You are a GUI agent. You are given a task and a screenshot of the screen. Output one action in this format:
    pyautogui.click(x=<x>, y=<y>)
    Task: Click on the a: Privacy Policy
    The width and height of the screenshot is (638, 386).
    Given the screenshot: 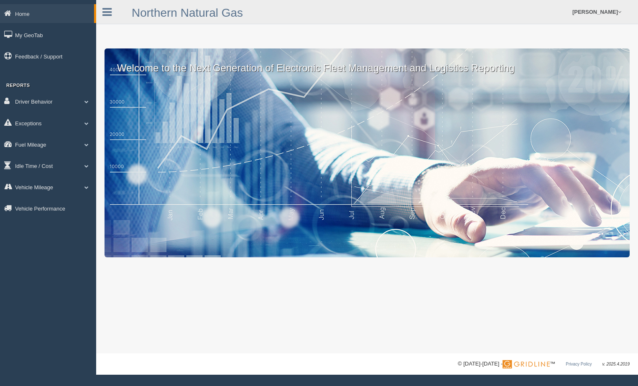 What is the action you would take?
    pyautogui.click(x=579, y=364)
    